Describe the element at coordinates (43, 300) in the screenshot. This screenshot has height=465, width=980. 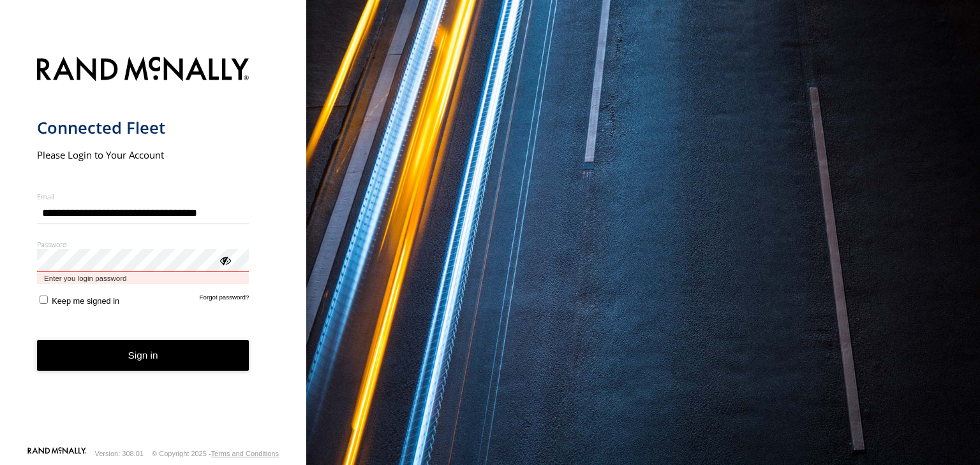
I see `input: Keep me signed in` at that location.